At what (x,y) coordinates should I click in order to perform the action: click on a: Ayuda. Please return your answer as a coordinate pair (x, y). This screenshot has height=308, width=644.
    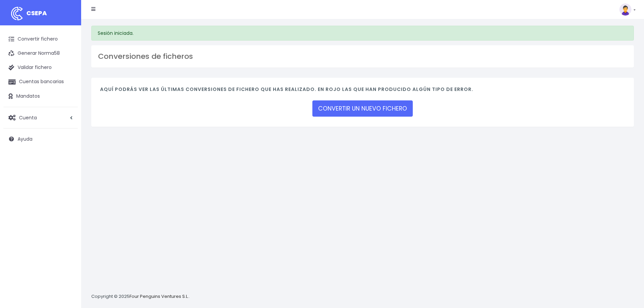
    Looking at the image, I should click on (41, 139).